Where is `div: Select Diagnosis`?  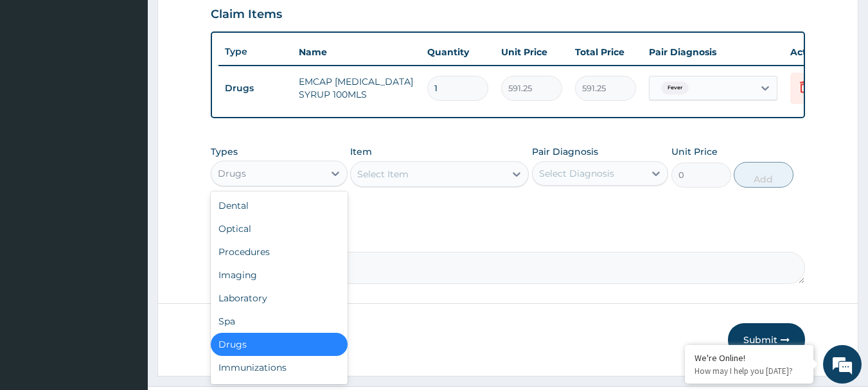 div: Select Diagnosis is located at coordinates (576, 173).